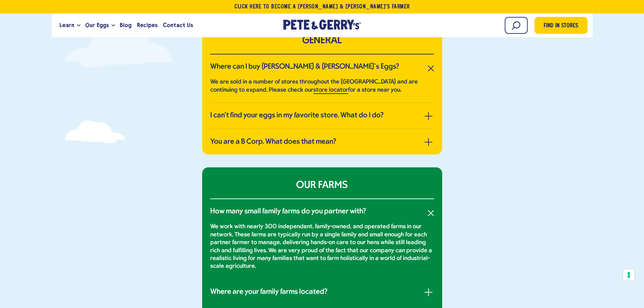  I want to click on h3: How many small family farms do you partner with?, so click(288, 212).